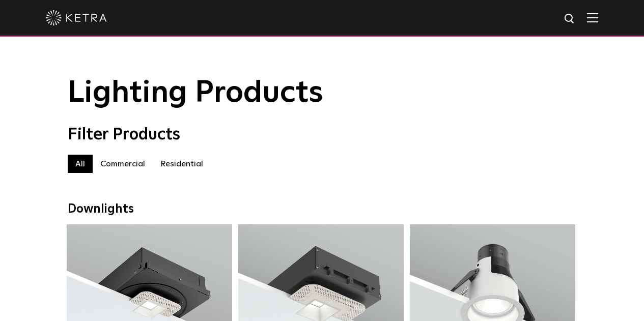 The height and width of the screenshot is (321, 644). I want to click on div: Filter Products, so click(323, 135).